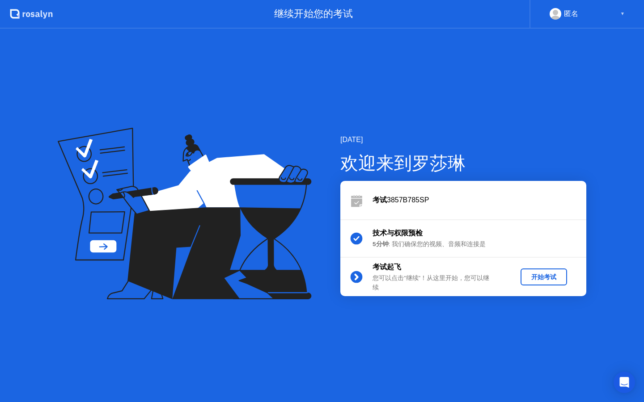  I want to click on b: 考试, so click(380, 200).